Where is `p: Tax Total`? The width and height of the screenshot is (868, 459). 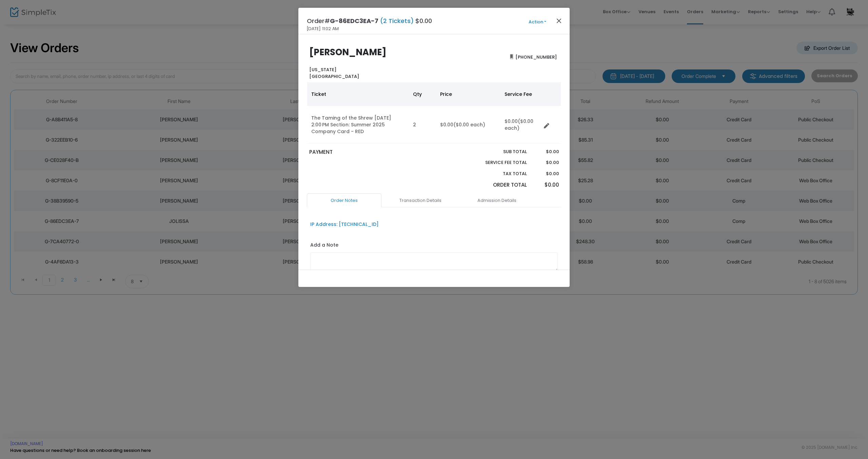 p: Tax Total is located at coordinates (498, 174).